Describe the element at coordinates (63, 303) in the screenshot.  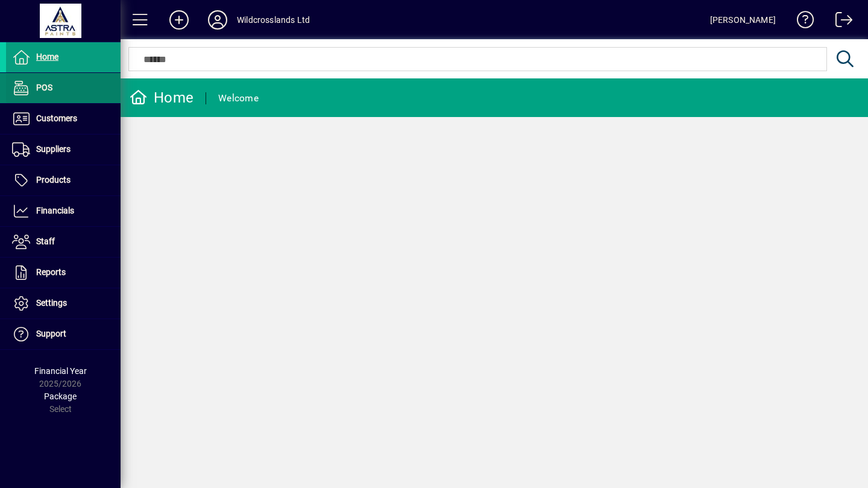
I see `a: Settings` at that location.